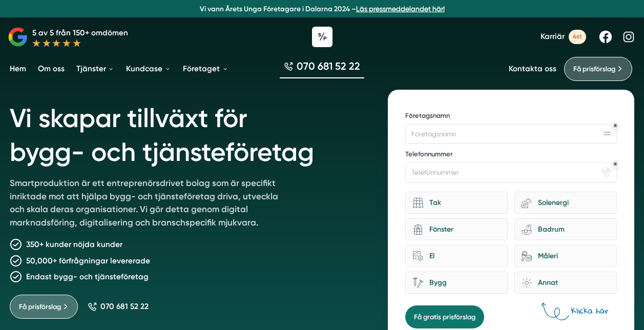 This screenshot has width=644, height=330. I want to click on label: Telefonnummer, so click(511, 155).